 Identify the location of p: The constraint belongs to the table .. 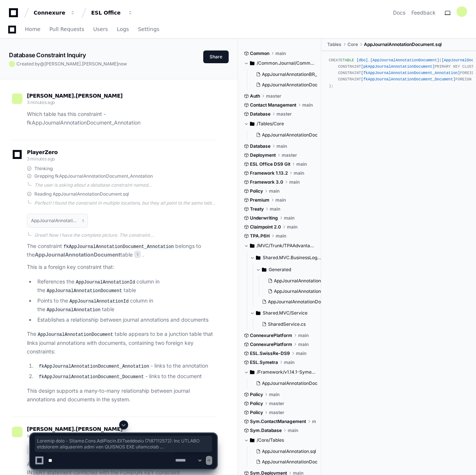
(122, 250).